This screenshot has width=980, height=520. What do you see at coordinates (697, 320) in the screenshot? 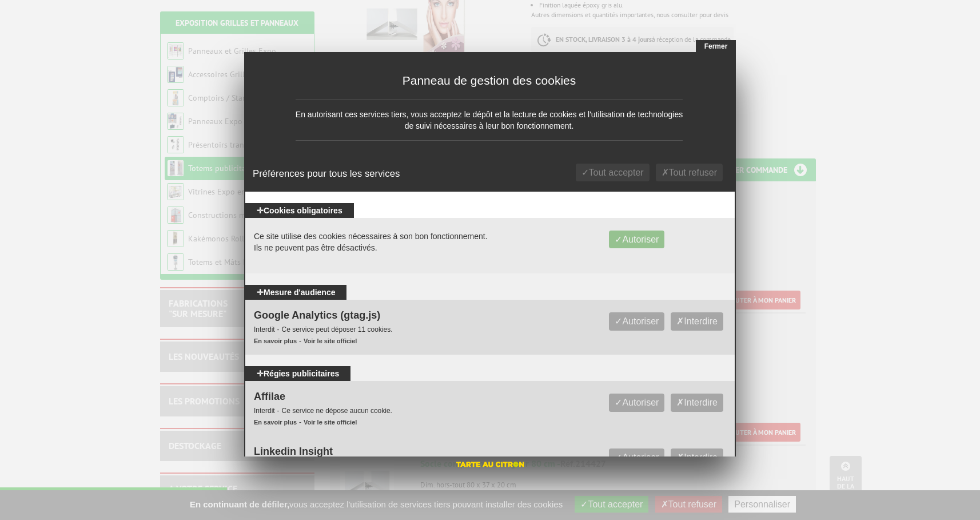
I see `button: Interdire Google Analytics (gtag.js)` at bounding box center [697, 320].